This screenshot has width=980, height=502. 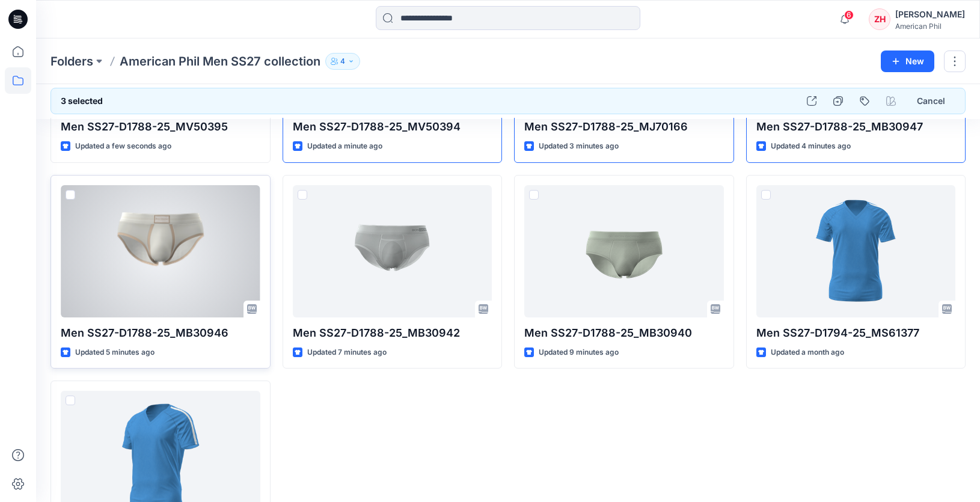 I want to click on p: Men SS27-D1788-25_MV50394, so click(x=392, y=127).